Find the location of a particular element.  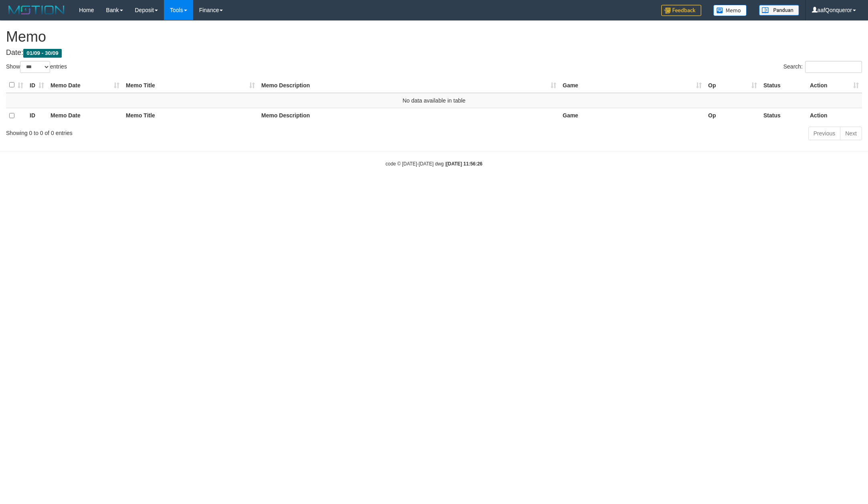

img: Feedback.jpg is located at coordinates (681, 11).